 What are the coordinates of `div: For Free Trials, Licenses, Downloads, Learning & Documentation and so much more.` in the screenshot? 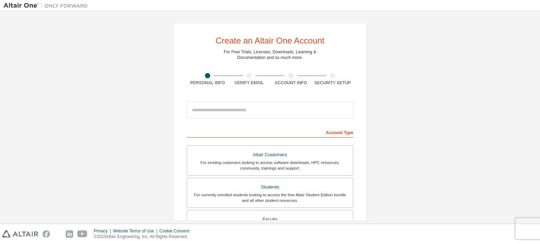 It's located at (270, 55).